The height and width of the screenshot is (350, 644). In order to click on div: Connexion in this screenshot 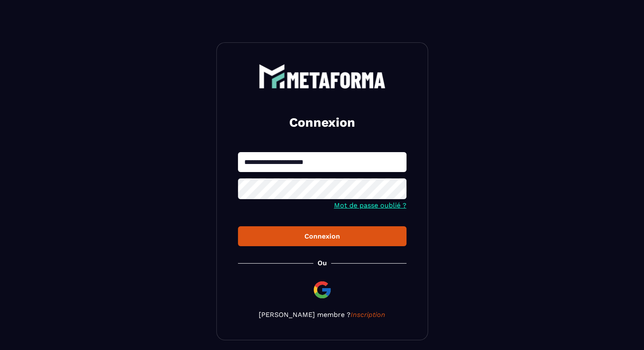, I will do `click(322, 236)`.